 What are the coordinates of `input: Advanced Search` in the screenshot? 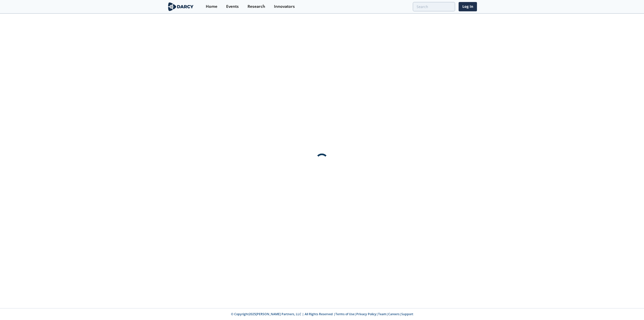 It's located at (434, 6).